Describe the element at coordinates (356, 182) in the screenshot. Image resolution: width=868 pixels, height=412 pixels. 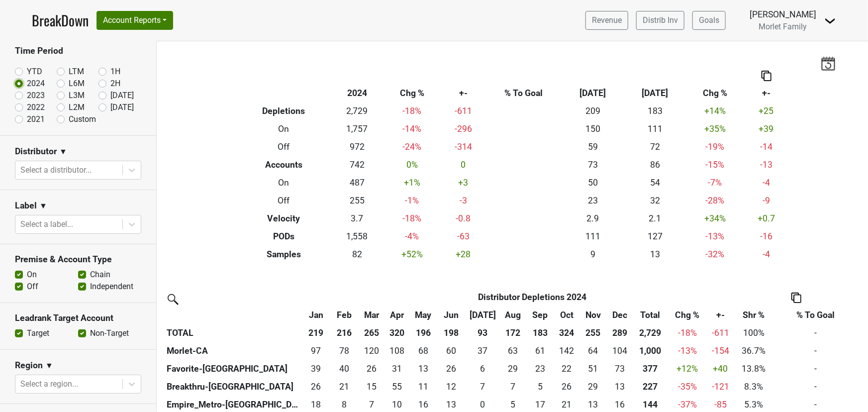
I see `td: 487` at that location.